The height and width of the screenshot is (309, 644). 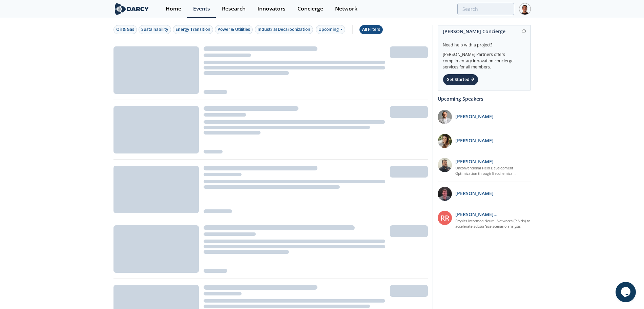 What do you see at coordinates (444, 141) in the screenshot?
I see `img: 737ad19b-6c50-4cdf-92c7-29f5966a019e` at bounding box center [444, 141].